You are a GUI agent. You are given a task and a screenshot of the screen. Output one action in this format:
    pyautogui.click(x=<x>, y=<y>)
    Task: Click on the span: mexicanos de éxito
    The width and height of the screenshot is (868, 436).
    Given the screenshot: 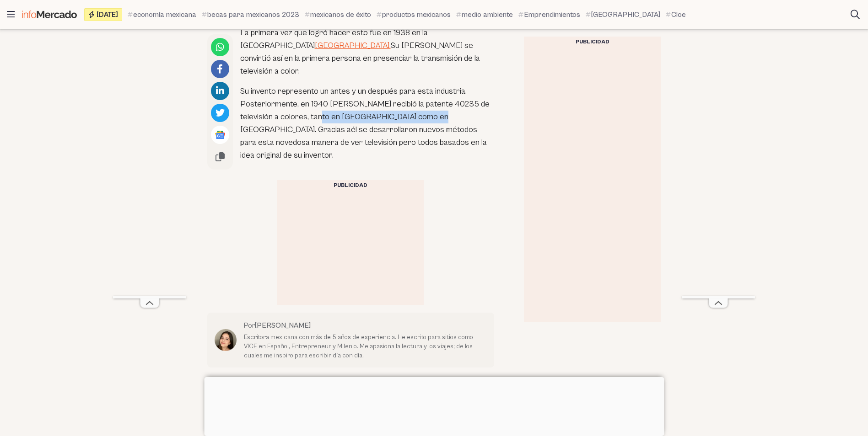 What is the action you would take?
    pyautogui.click(x=341, y=15)
    